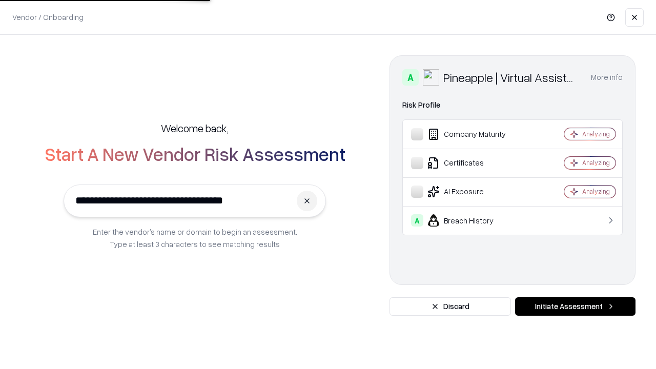  What do you see at coordinates (607, 77) in the screenshot?
I see `button: More info` at bounding box center [607, 77].